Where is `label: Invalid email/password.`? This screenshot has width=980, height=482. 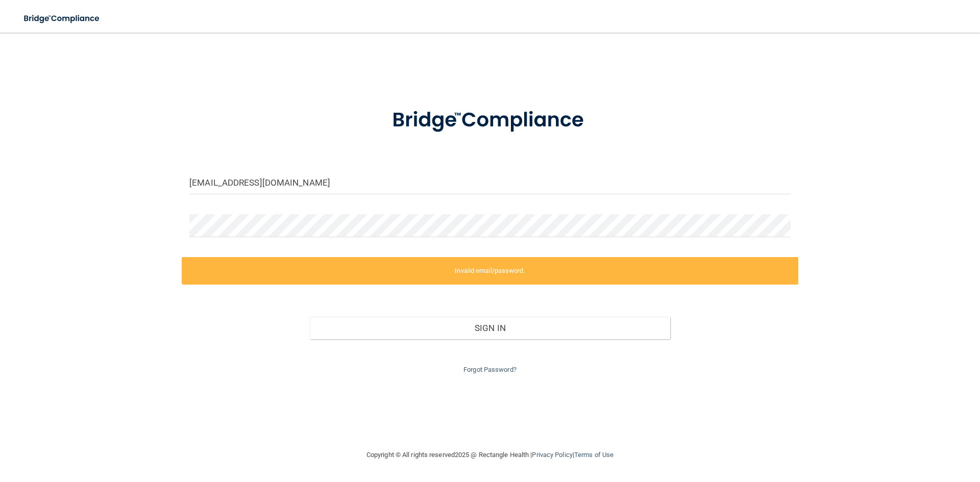 label: Invalid email/password. is located at coordinates (490, 271).